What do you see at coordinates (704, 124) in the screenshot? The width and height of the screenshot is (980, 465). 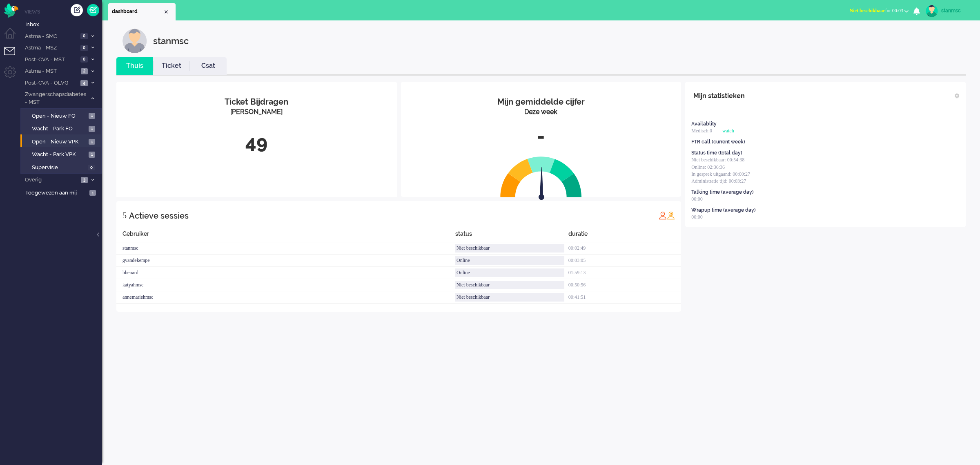 I see `div: Availablity` at bounding box center [704, 124].